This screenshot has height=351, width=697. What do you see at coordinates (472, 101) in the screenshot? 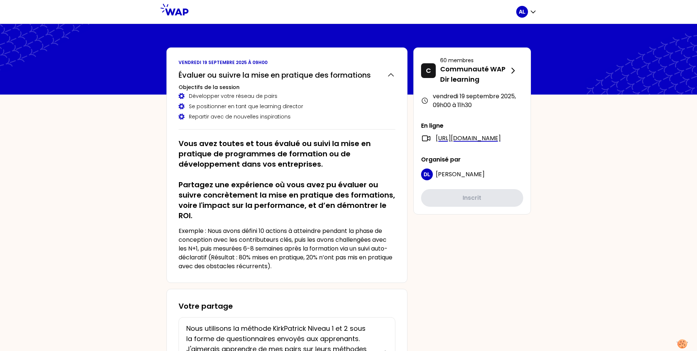
I see `div: vendredi 19 septembre 2025 , 09h00 à 11h30` at bounding box center [472, 101].